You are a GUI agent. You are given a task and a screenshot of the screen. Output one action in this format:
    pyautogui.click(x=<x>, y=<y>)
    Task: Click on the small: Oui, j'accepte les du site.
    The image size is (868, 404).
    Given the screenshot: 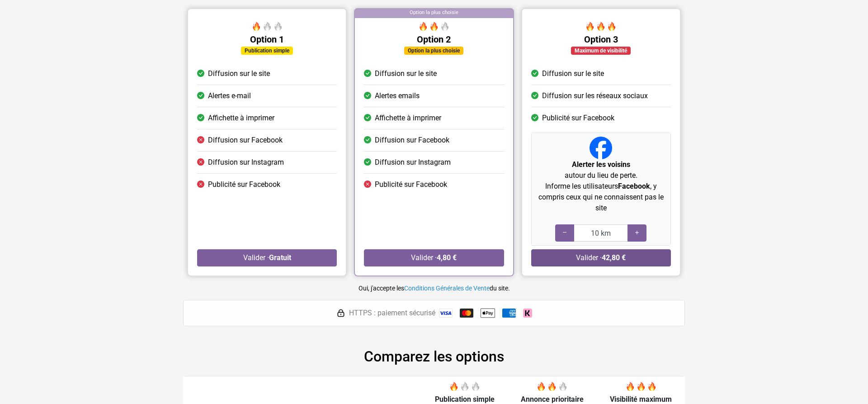 What is the action you would take?
    pyautogui.click(x=434, y=288)
    